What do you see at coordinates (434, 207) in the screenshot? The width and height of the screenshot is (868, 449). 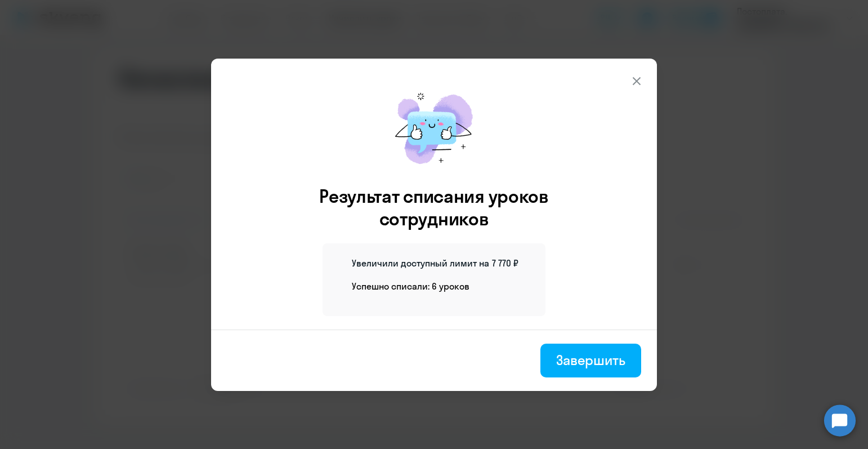 I see `h3: Результат списания уроков сотрудников` at bounding box center [434, 207].